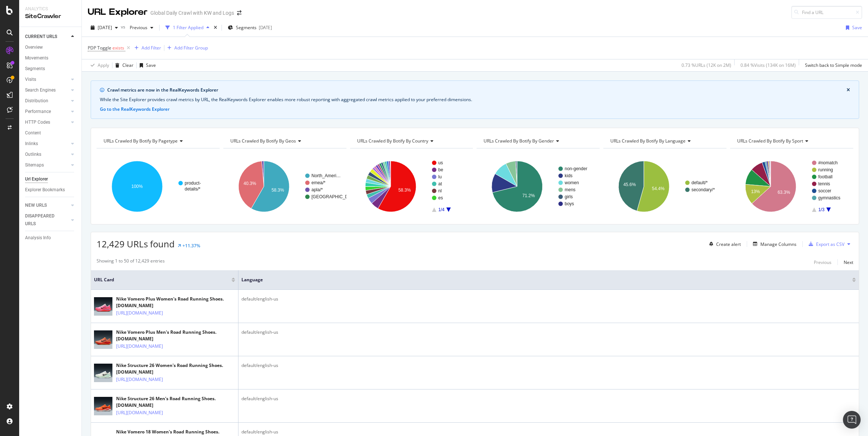  I want to click on a: Distribution, so click(47, 101).